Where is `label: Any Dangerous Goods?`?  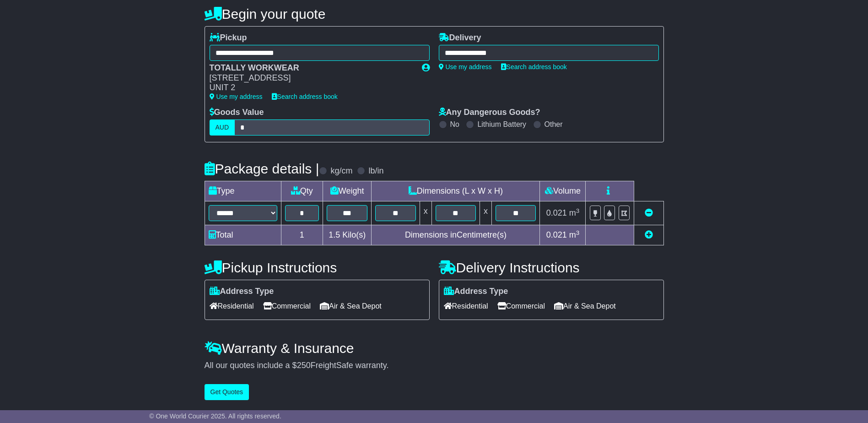
label: Any Dangerous Goods? is located at coordinates (490, 112).